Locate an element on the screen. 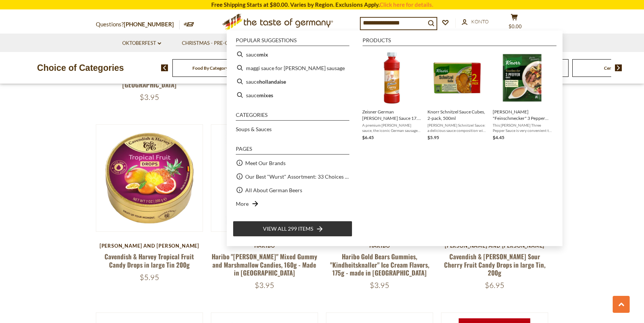 The image size is (644, 323). a: All About German Beers is located at coordinates (273, 190).